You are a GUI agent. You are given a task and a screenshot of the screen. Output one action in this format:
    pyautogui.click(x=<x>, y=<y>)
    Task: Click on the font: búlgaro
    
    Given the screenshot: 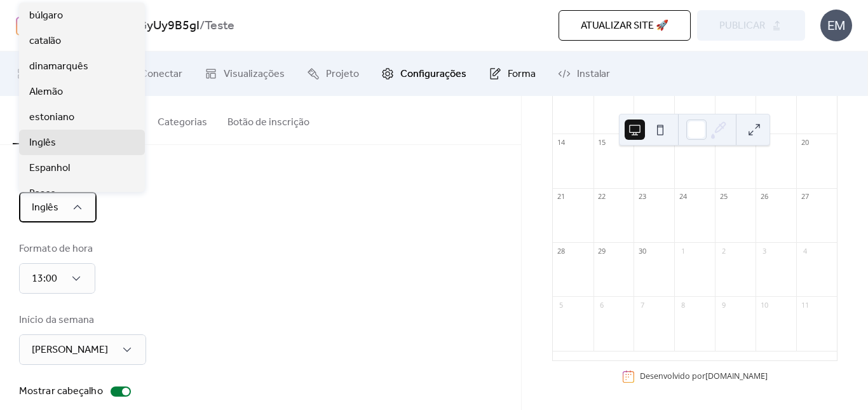 What is the action you would take?
    pyautogui.click(x=45, y=15)
    